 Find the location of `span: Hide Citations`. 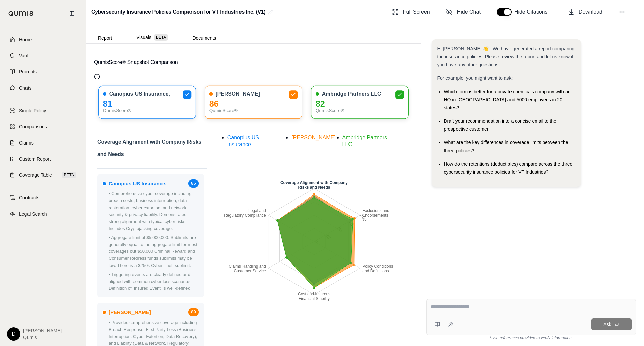

span: Hide Citations is located at coordinates (533, 12).